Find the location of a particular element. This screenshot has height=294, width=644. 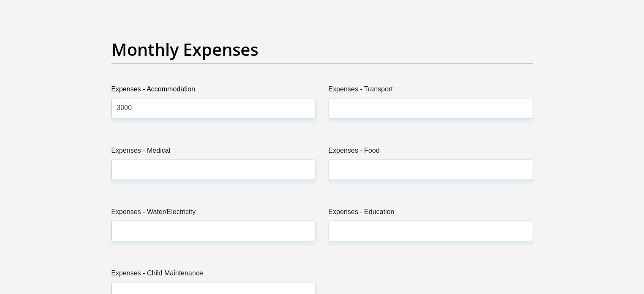

label: Expenses - Food is located at coordinates (430, 153).